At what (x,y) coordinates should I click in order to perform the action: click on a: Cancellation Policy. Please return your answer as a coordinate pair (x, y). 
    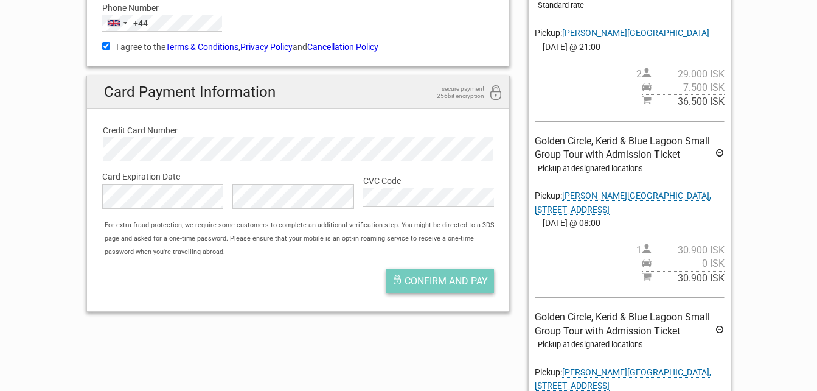
    Looking at the image, I should click on (342, 47).